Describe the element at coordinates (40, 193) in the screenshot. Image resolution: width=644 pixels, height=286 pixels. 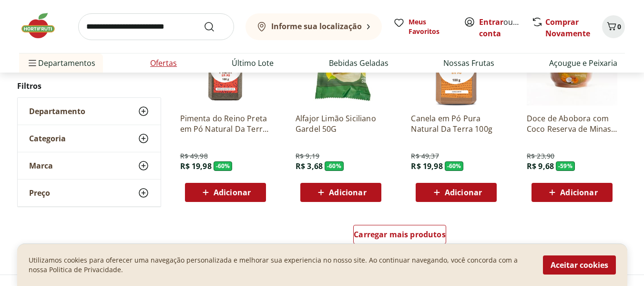
I see `span: Preço` at that location.